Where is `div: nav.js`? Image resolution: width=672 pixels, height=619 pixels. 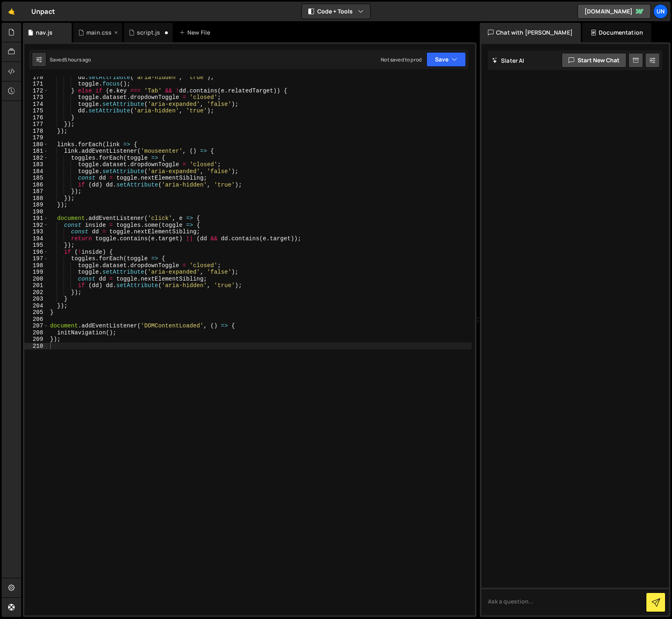 div: nav.js is located at coordinates (44, 32).